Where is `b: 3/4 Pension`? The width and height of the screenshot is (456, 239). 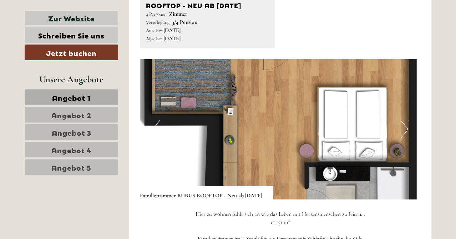 b: 3/4 Pension is located at coordinates (184, 22).